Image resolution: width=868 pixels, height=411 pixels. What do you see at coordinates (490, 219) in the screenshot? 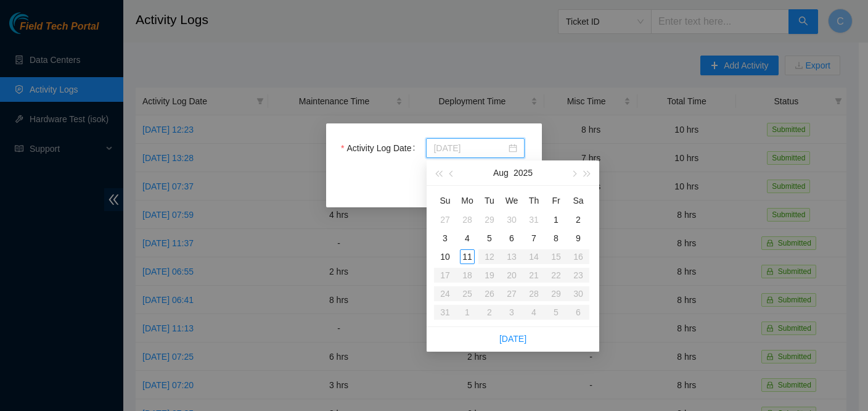
I see `td: 2025-07-29` at bounding box center [490, 219].